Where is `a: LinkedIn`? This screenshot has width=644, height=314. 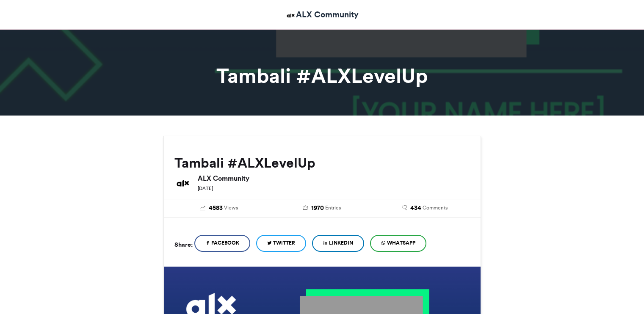
a: LinkedIn is located at coordinates (338, 244).